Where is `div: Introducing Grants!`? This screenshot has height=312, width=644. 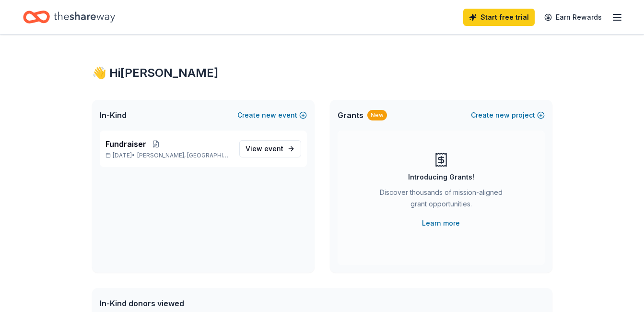
div: Introducing Grants! is located at coordinates (441, 177).